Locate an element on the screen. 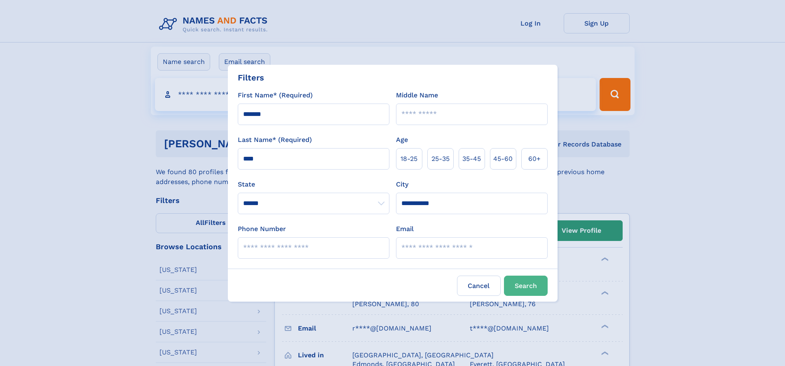  label: Email is located at coordinates (405, 229).